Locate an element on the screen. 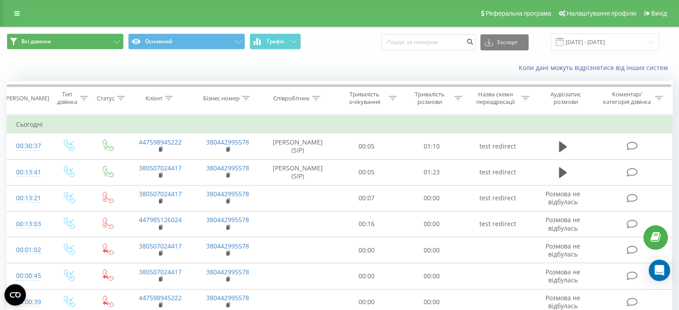  button: Графік is located at coordinates (275, 42).